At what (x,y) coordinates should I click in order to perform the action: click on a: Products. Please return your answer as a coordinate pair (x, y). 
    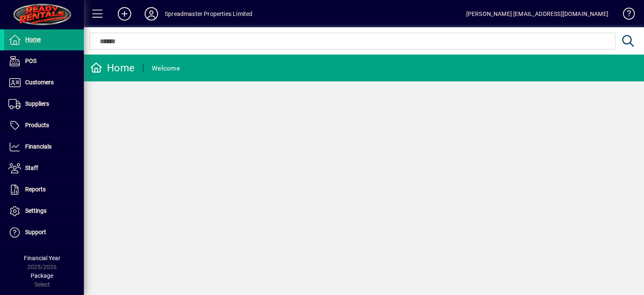
    Looking at the image, I should click on (44, 125).